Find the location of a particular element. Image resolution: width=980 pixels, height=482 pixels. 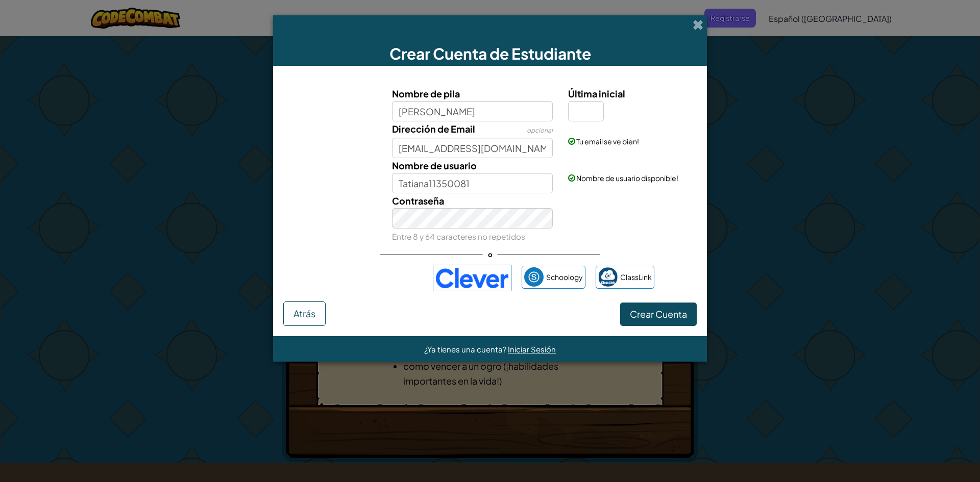

span: Nombre de usuario disponible! is located at coordinates (627, 178).